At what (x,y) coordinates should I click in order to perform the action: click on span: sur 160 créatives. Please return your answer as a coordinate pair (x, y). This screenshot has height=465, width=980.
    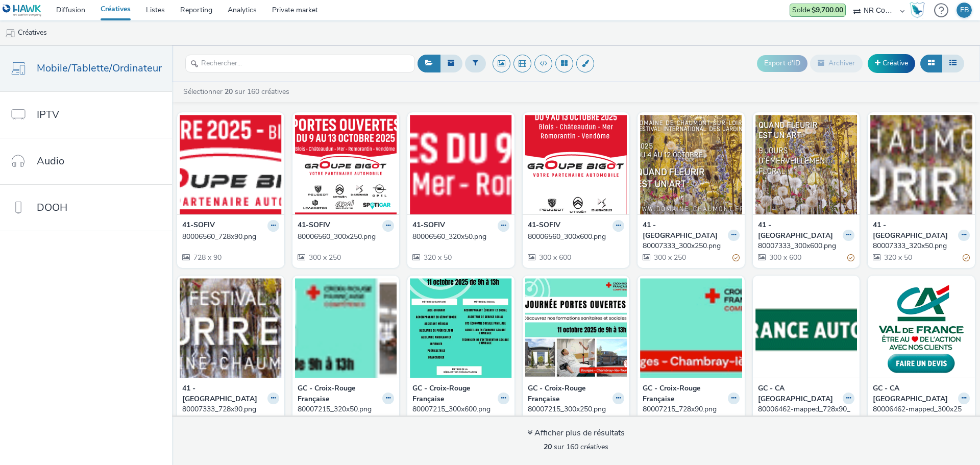
    Looking at the image, I should click on (575, 447).